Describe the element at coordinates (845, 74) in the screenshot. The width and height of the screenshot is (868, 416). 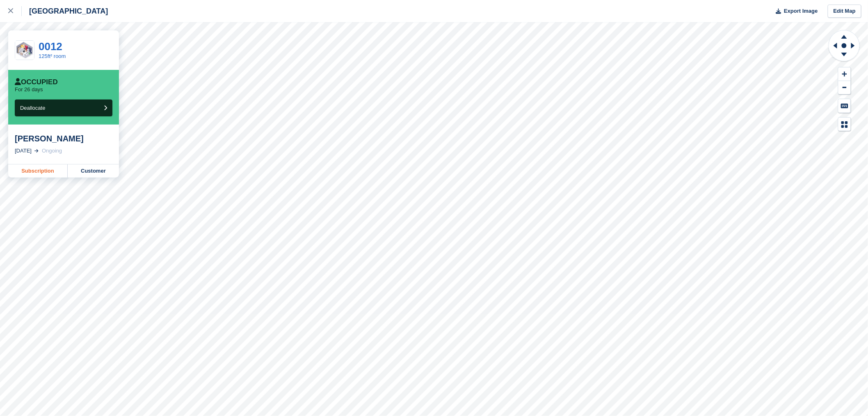
I see `button: Zoom In` at that location.